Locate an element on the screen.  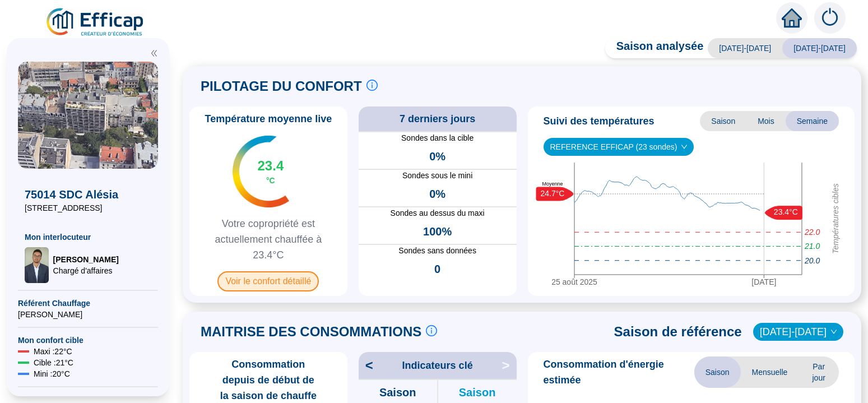
span: 100% is located at coordinates (437, 231).